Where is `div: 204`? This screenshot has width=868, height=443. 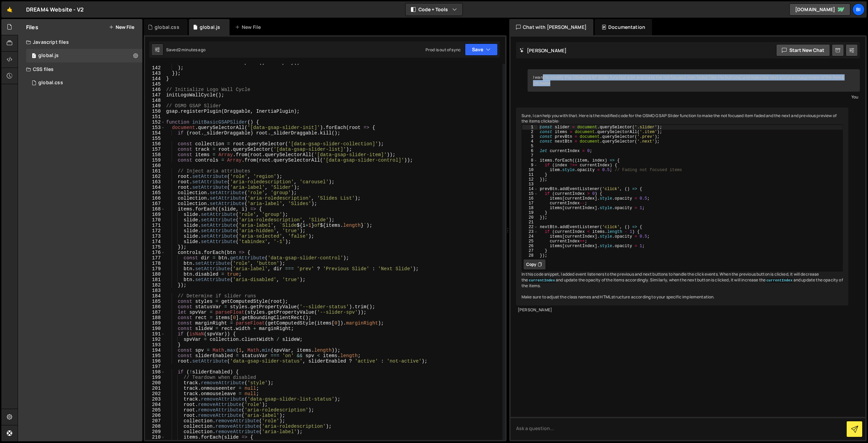
div: 204 is located at coordinates (155, 404).